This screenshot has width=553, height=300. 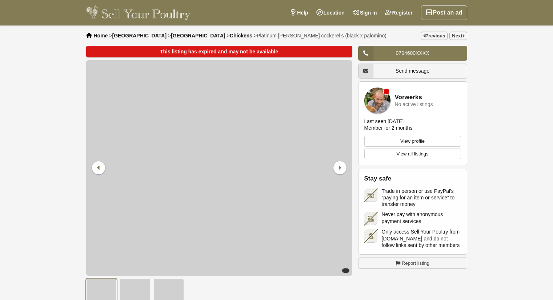 What do you see at coordinates (413, 141) in the screenshot?
I see `a: View profile` at bounding box center [413, 141].